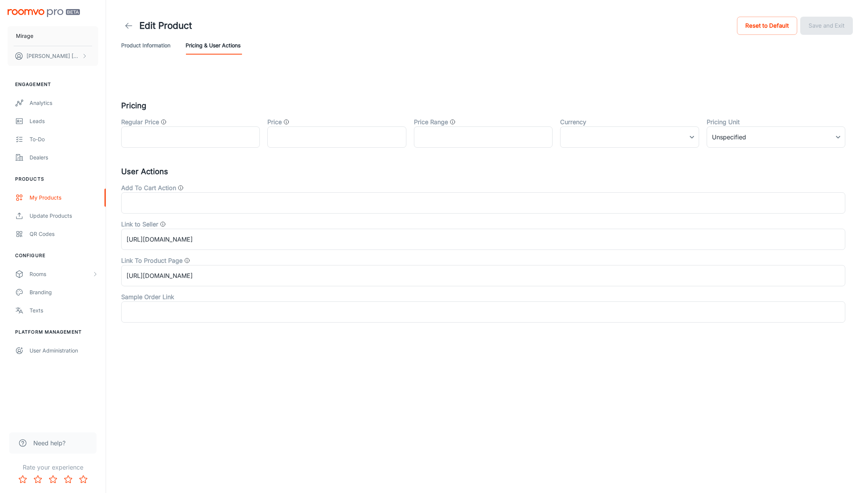  I want to click on div: Analytics, so click(64, 103).